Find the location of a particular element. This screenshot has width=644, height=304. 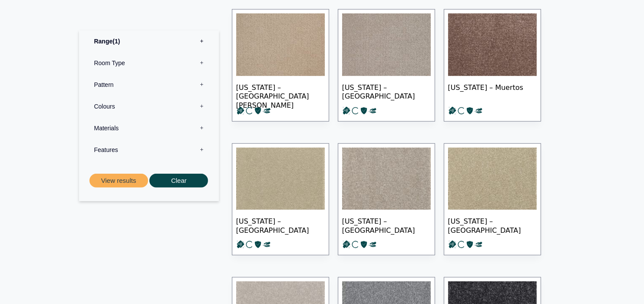

label: Pattern is located at coordinates (149, 85).